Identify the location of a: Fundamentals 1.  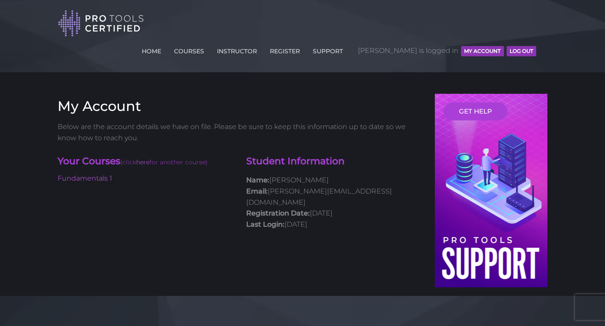
(85, 178).